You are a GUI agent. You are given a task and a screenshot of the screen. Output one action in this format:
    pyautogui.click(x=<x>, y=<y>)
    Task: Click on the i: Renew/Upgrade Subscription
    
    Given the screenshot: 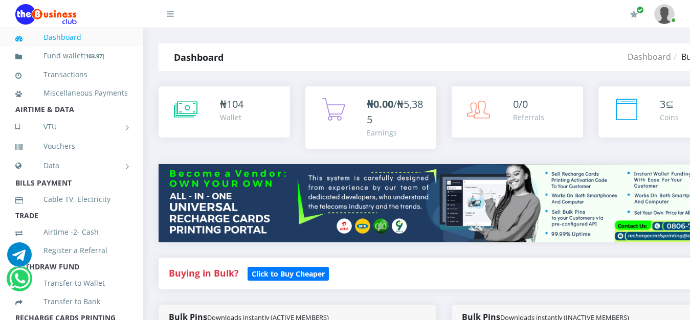 What is the action you would take?
    pyautogui.click(x=634, y=14)
    